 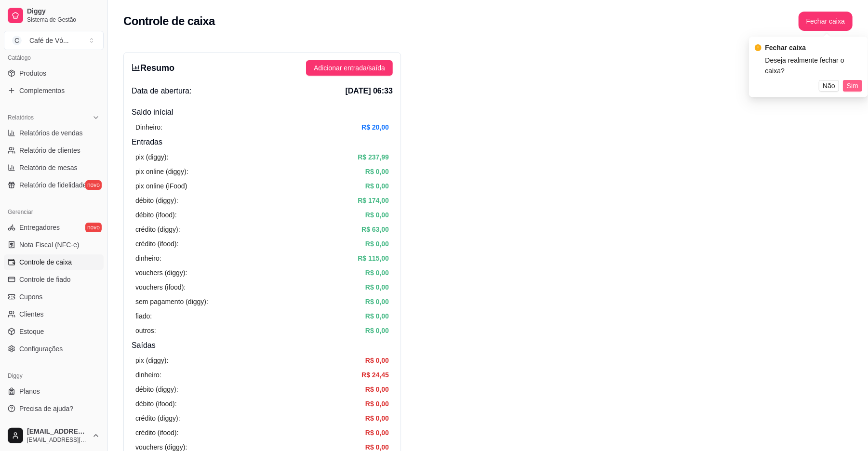 What do you see at coordinates (350, 68) in the screenshot?
I see `button: Adicionar entrada/saída` at bounding box center [350, 68].